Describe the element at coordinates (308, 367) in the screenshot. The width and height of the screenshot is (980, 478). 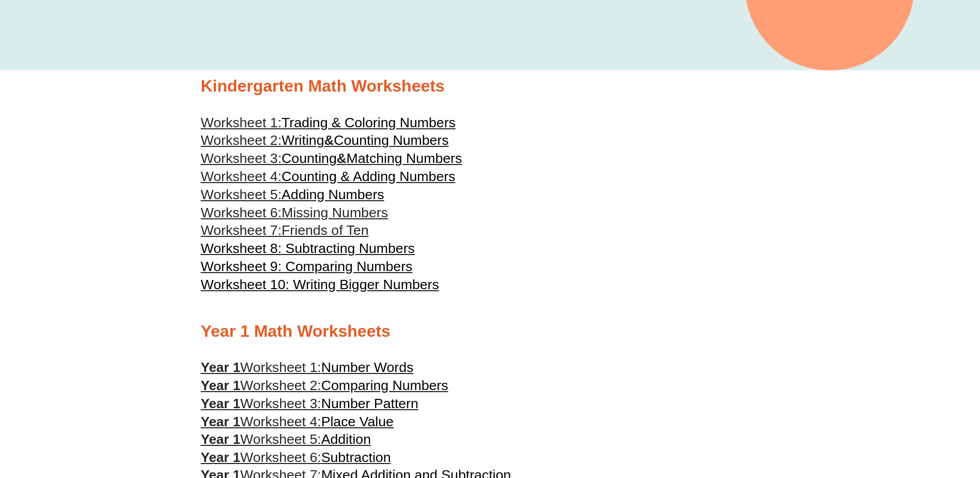
I see `a: Year 1Worksheet 1:Number Words` at that location.